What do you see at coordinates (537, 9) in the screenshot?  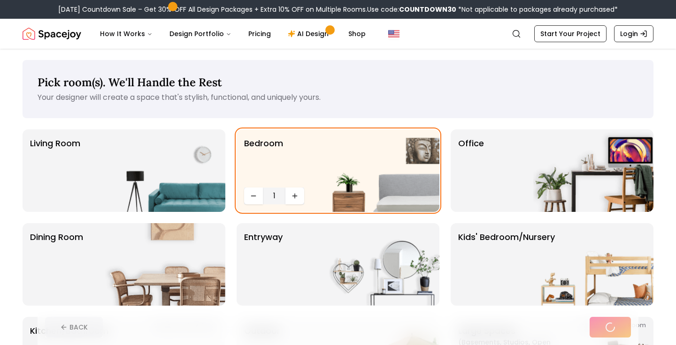 I see `span: *Not applicable to packages already purchased*` at bounding box center [537, 9].